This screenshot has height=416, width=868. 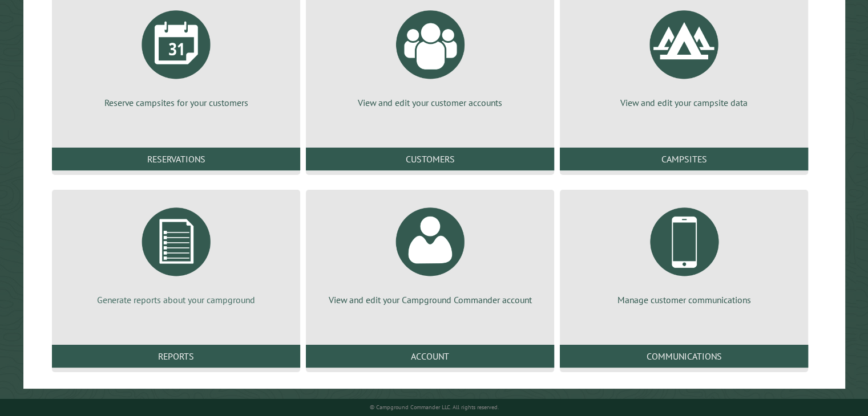 What do you see at coordinates (176, 159) in the screenshot?
I see `a: Reservations` at bounding box center [176, 159].